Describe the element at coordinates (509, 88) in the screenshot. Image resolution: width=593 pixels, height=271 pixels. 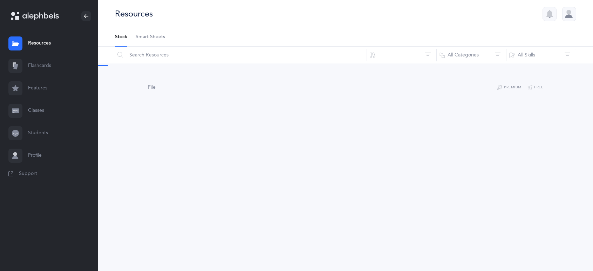
I see `button: Premium` at that location.